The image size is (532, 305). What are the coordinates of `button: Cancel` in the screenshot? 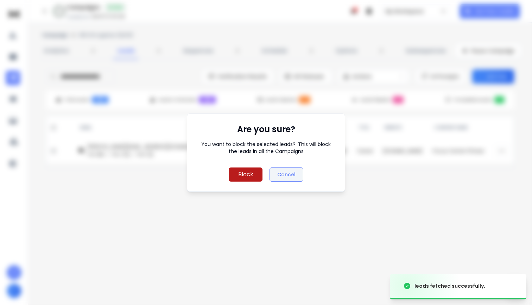 It's located at (287, 174).